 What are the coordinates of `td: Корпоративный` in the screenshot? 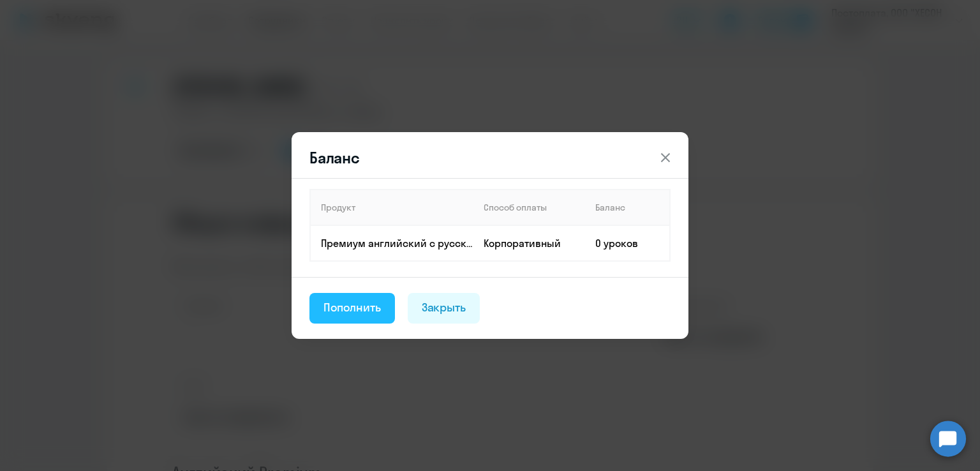 It's located at (529, 243).